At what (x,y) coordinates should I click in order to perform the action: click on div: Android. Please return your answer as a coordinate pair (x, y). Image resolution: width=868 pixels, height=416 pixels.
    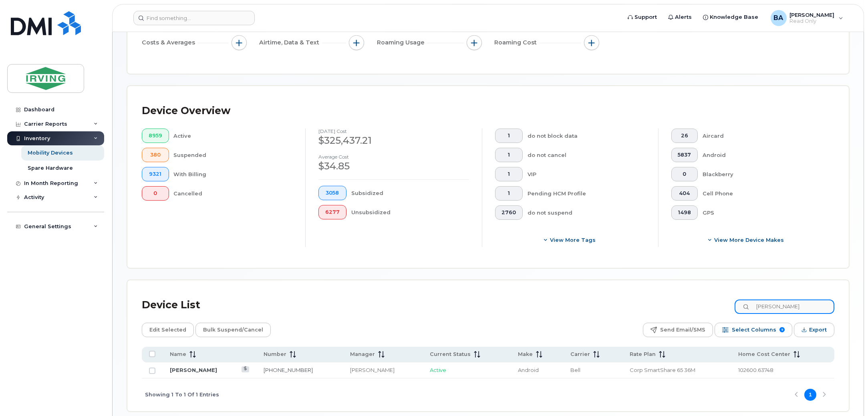
    Looking at the image, I should click on (761, 155).